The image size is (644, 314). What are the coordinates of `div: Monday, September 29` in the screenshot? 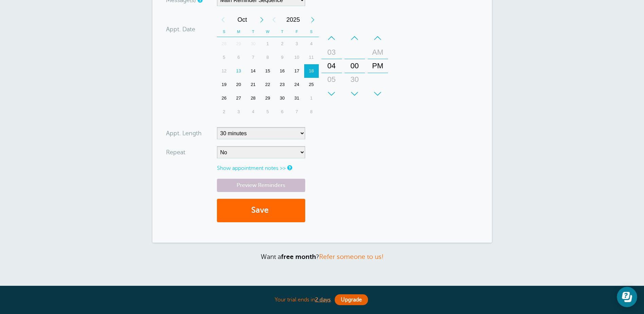 It's located at (238, 44).